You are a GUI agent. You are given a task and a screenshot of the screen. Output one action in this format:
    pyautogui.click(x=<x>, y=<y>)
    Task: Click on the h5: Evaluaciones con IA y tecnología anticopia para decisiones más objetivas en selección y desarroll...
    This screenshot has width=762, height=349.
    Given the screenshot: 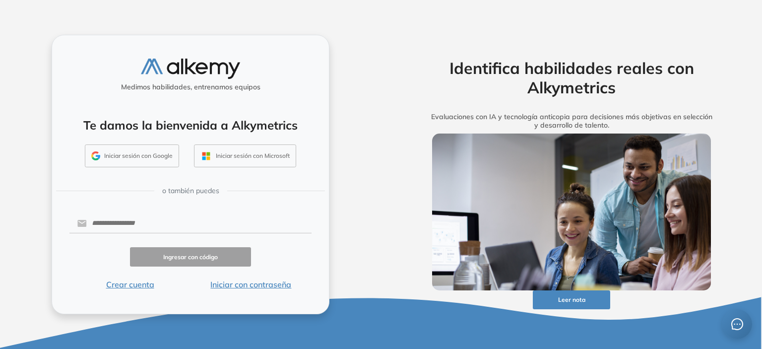 What is the action you would take?
    pyautogui.click(x=572, y=121)
    